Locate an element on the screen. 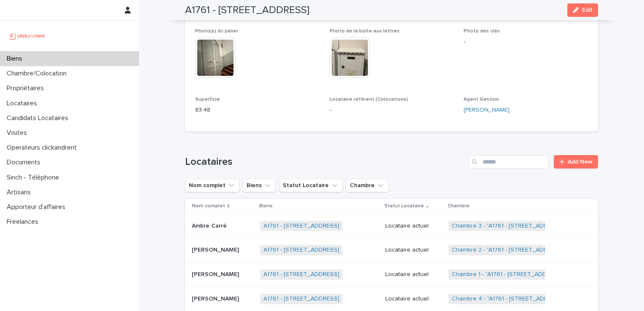  a: Add New is located at coordinates (575, 162).